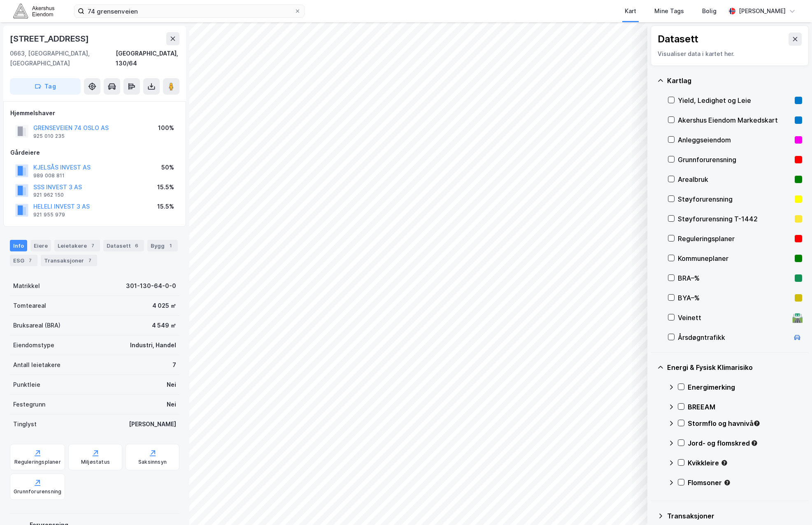 Image resolution: width=812 pixels, height=525 pixels. I want to click on div: Energi & Fysisk Klimarisiko, so click(734, 367).